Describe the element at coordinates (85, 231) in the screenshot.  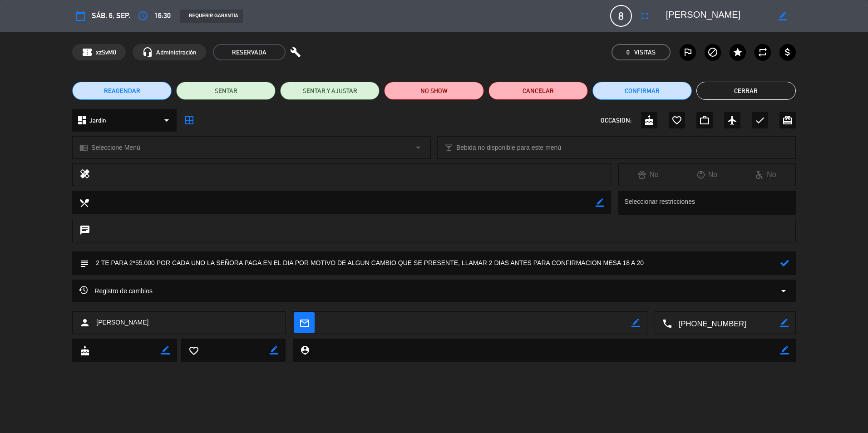
I see `i: chat` at that location.